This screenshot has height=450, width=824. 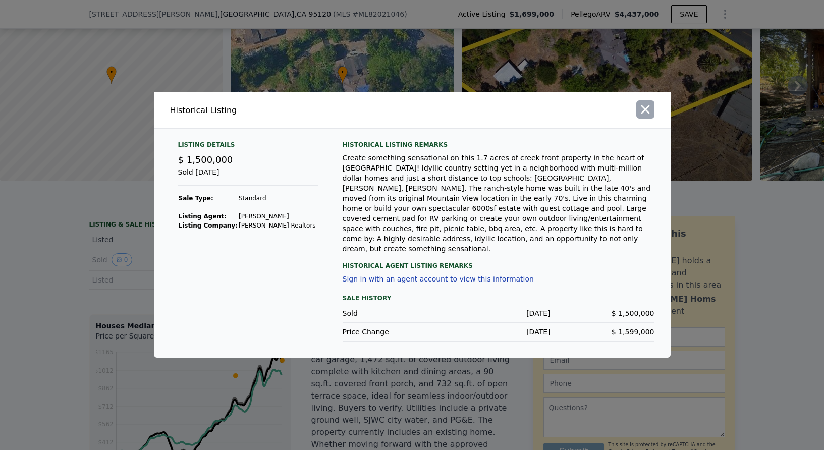 What do you see at coordinates (202, 216) in the screenshot?
I see `strong: Listing Agent:` at bounding box center [202, 216].